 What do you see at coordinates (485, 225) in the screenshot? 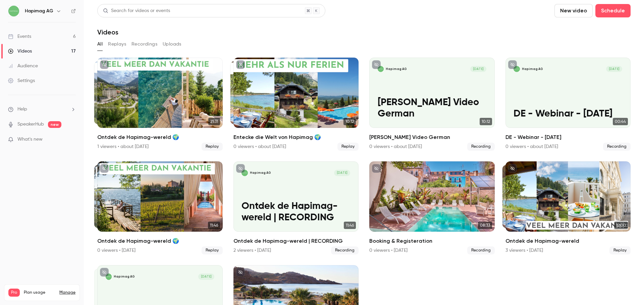
I see `span: 08:33` at bounding box center [485, 225].